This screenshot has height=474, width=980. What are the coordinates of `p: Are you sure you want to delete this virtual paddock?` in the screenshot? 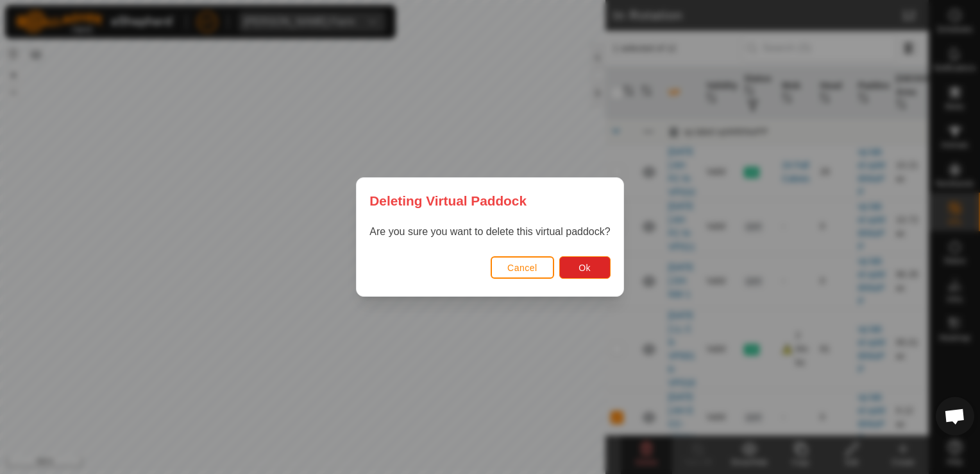 It's located at (490, 232).